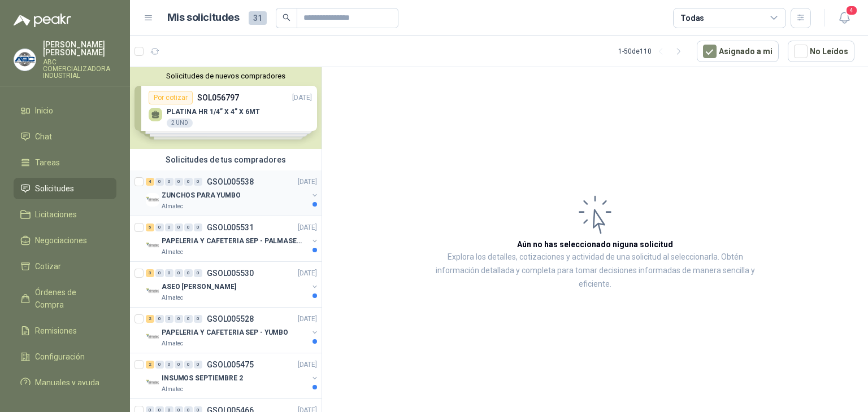 This screenshot has height=412, width=868. Describe the element at coordinates (821, 51) in the screenshot. I see `button: No Leídos` at that location.